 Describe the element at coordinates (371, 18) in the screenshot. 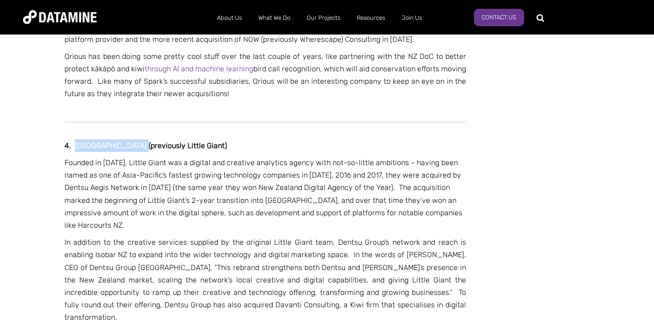

I see `a: Resources` at that location.